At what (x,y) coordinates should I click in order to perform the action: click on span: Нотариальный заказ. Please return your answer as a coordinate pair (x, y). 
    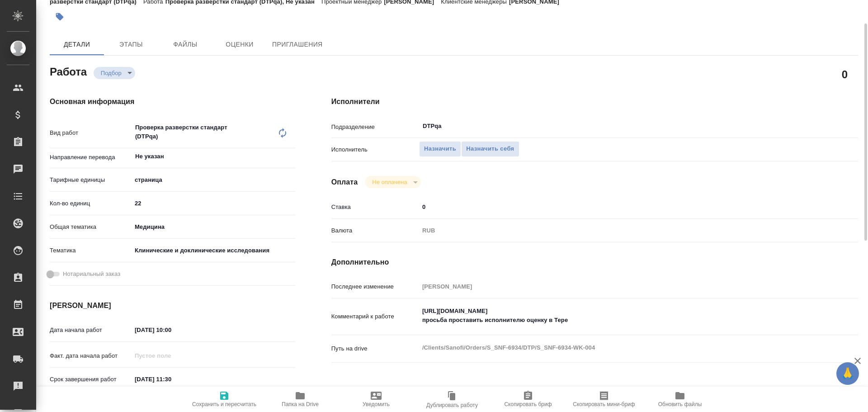
    Looking at the image, I should click on (91, 273).